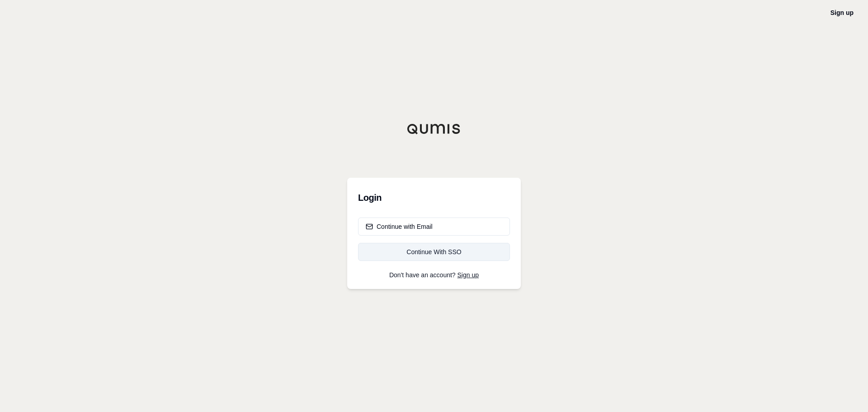 The image size is (868, 412). Describe the element at coordinates (434, 227) in the screenshot. I see `button: Continue with Email` at that location.